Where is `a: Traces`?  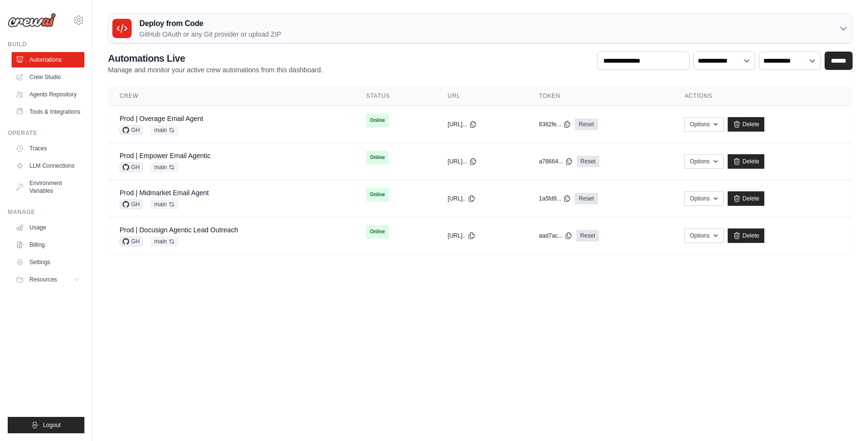 a: Traces is located at coordinates (48, 148).